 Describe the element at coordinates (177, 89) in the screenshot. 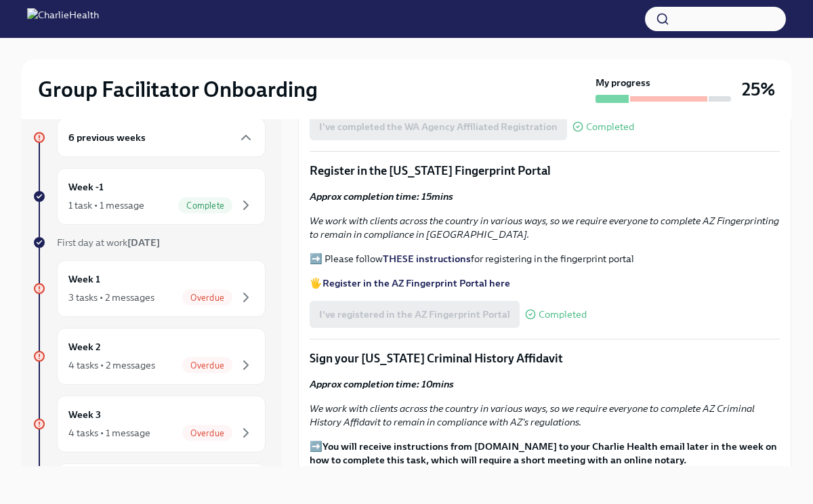

I see `h2: Group Facilitator Onboarding` at that location.